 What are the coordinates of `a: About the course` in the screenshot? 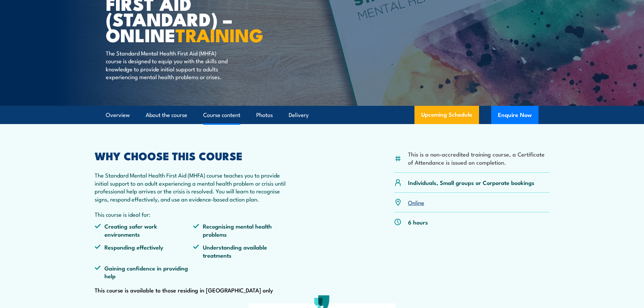 It's located at (167, 115).